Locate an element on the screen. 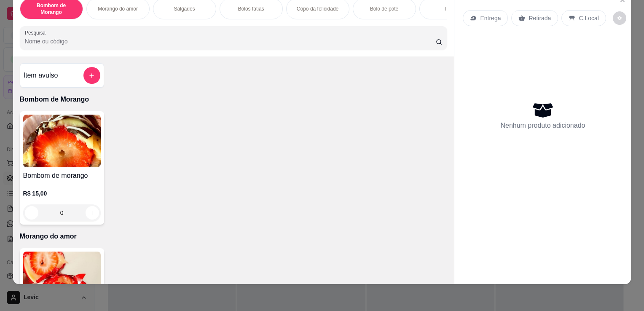  p: R$ 15,00 is located at coordinates (62, 193).